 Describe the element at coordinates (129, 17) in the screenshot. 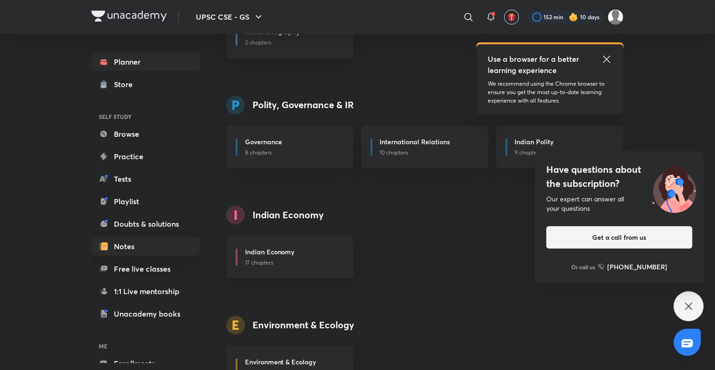

I see `a: Company Logo` at that location.